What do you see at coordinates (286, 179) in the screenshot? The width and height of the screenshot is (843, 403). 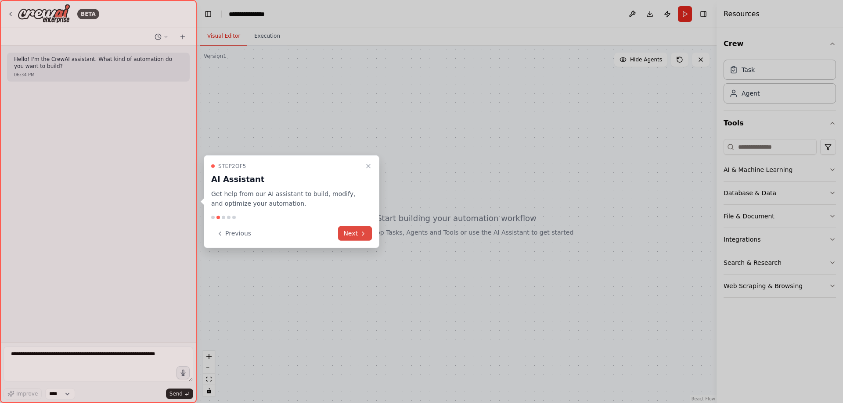 I see `h3: AI Assistant` at bounding box center [286, 179].